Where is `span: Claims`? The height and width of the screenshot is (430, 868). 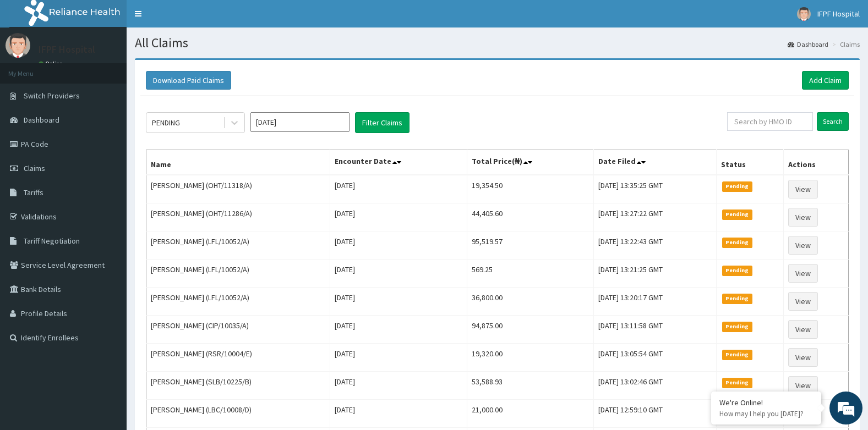 span: Claims is located at coordinates (34, 168).